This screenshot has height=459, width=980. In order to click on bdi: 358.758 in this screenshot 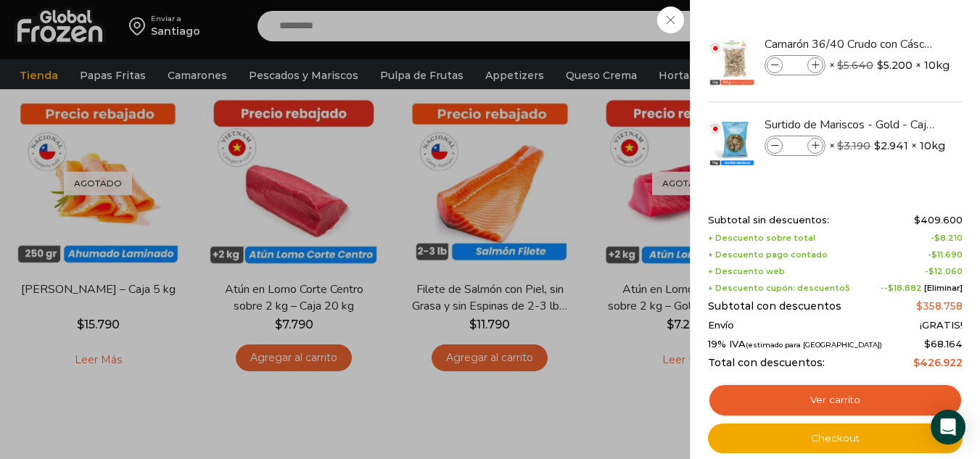, I will do `click(939, 306)`.